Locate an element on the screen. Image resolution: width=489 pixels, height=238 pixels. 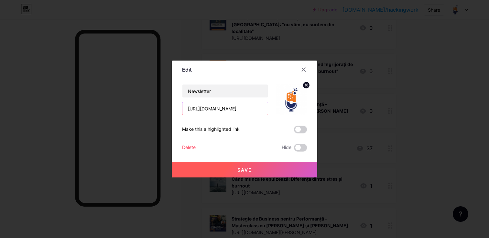
input: Title is located at coordinates (225, 91).